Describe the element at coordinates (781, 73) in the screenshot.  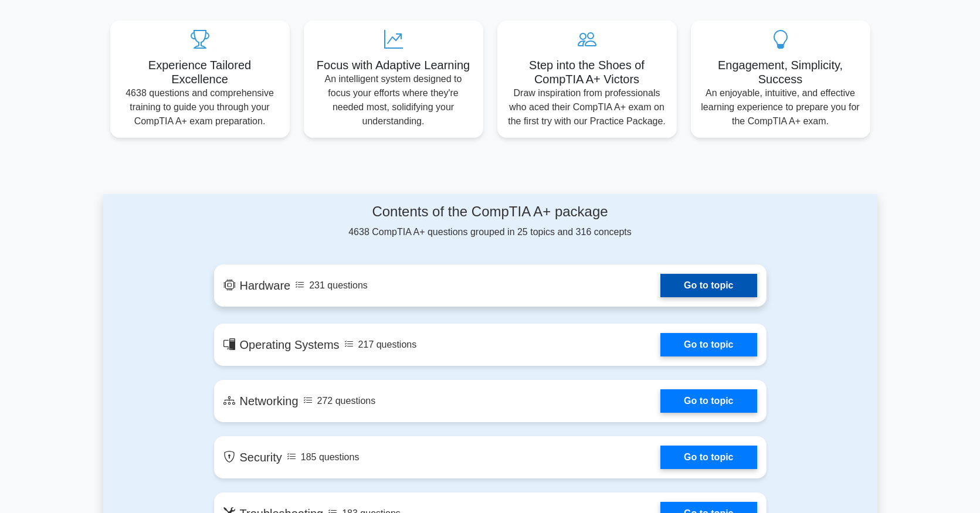
I see `h5: Engagement, Simplicity, Success` at that location.